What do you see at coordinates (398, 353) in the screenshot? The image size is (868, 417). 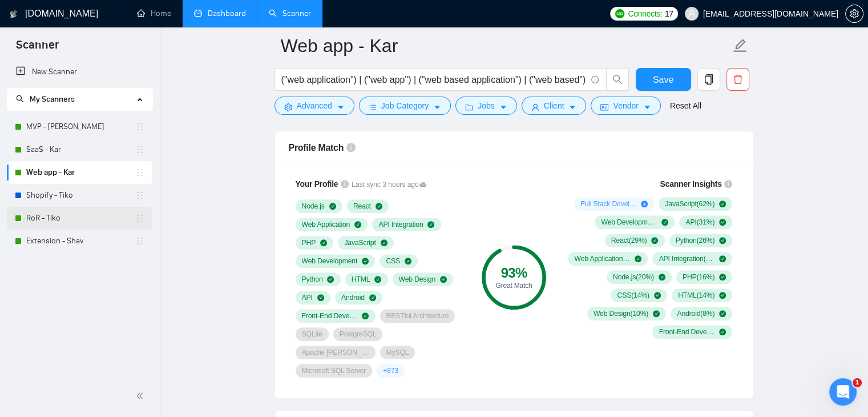 I see `span: MySQL` at bounding box center [398, 353].